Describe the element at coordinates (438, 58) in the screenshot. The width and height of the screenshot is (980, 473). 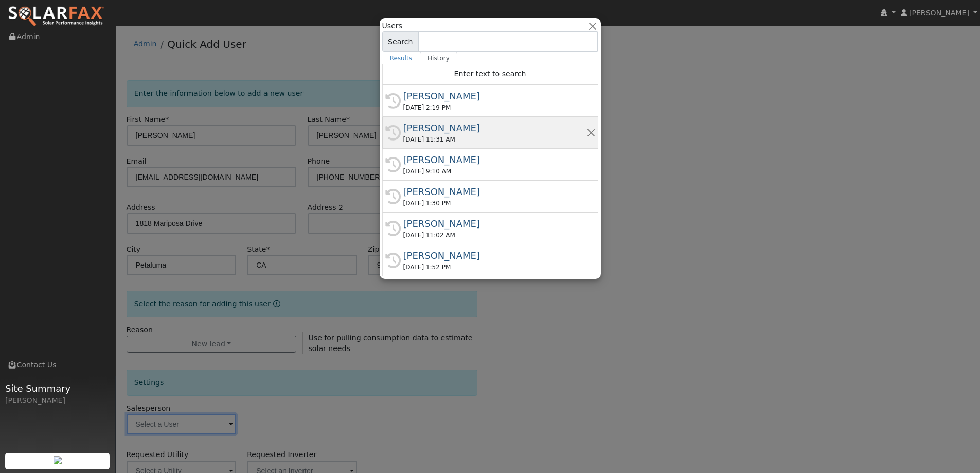
I see `a: History` at that location.